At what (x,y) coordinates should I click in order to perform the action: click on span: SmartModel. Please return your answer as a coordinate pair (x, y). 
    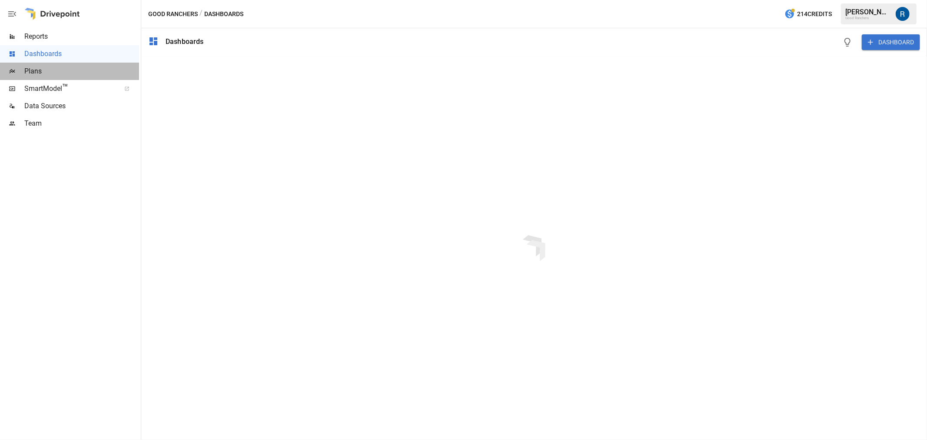
    Looking at the image, I should click on (70, 89).